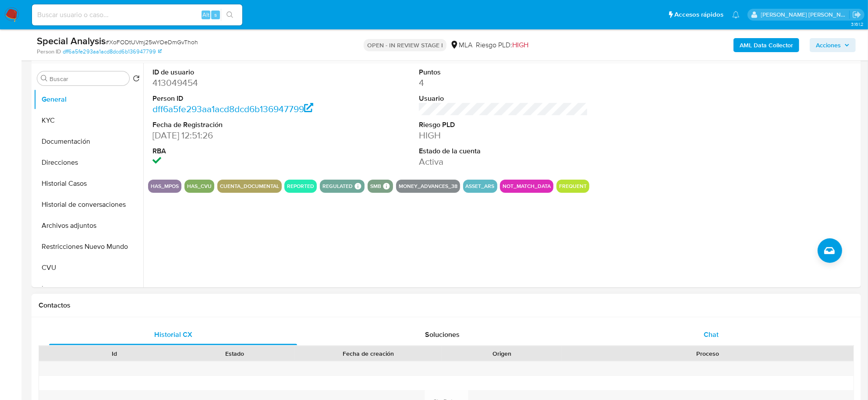 This screenshot has width=868, height=400. What do you see at coordinates (503, 136) in the screenshot?
I see `dd: HIGH` at bounding box center [503, 136].